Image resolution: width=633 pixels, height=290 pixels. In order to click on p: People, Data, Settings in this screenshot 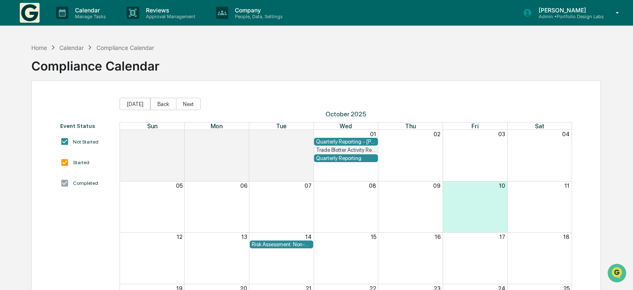, I will do `click(258, 16)`.